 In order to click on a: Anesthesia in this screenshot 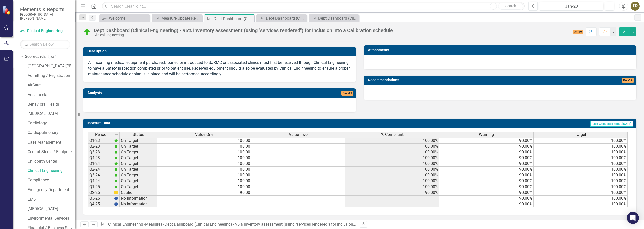, I will do `click(52, 95)`.